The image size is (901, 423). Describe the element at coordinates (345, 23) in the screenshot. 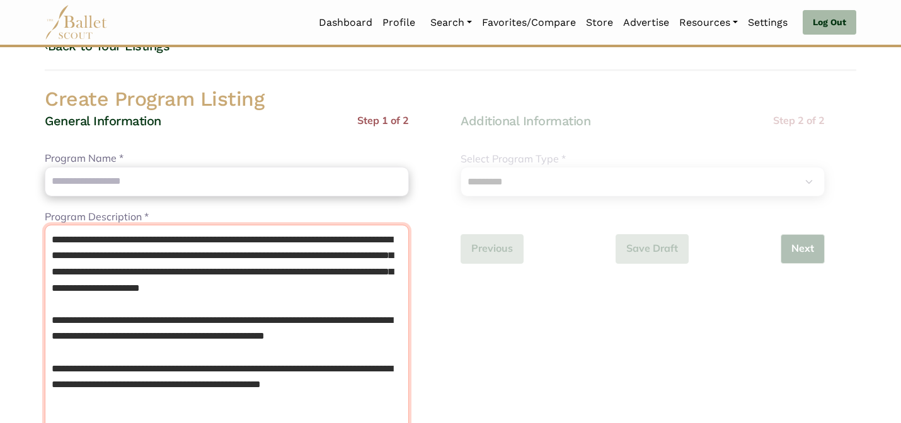

I see `a: Dashboard` at that location.